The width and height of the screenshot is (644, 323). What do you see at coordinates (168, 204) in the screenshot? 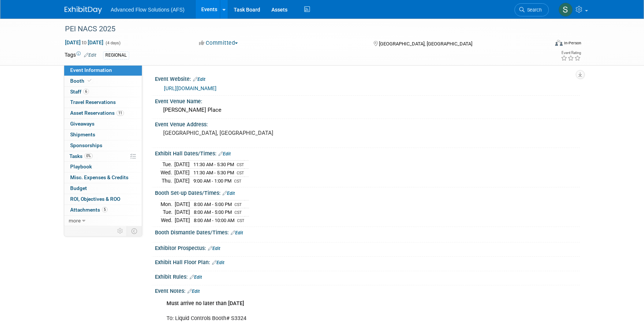
I see `td: Mon.` at bounding box center [168, 204].